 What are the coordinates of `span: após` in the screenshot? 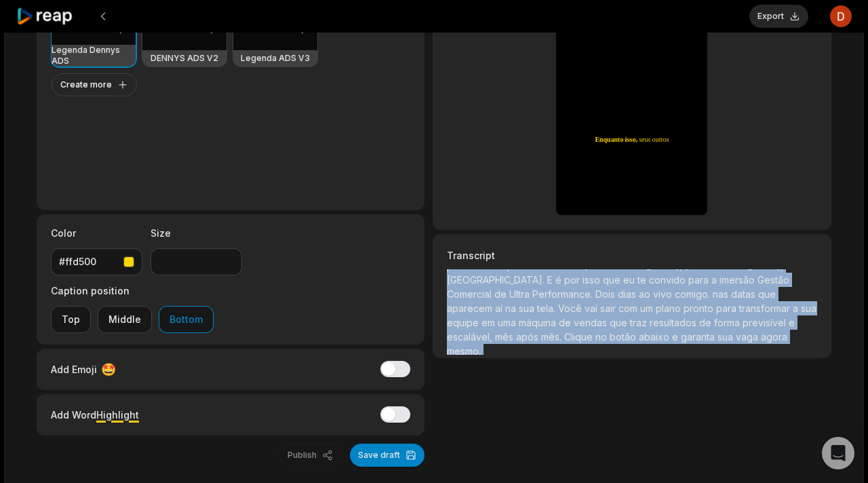 It's located at (528, 336).